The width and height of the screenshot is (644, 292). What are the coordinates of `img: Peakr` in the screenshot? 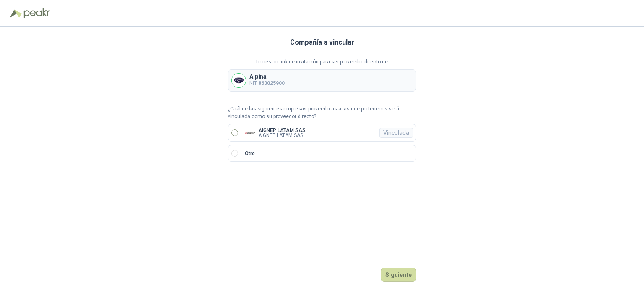 It's located at (37, 13).